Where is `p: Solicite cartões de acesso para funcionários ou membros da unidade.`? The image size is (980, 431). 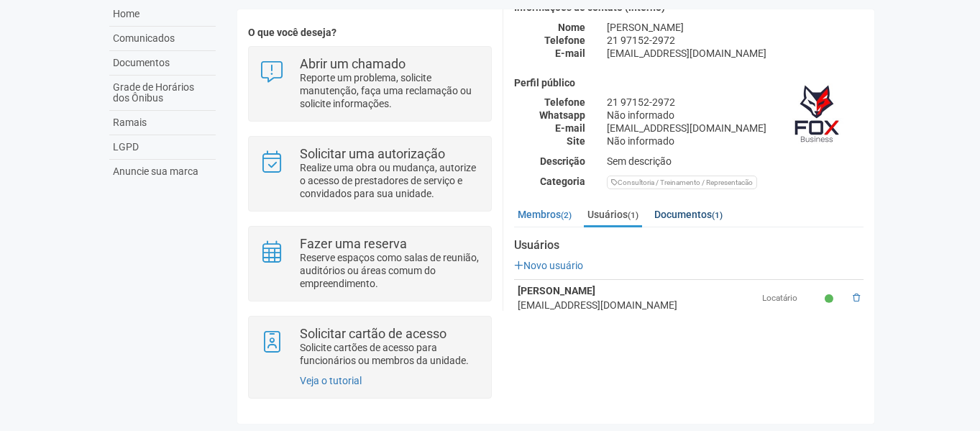 p: Solicite cartões de acesso para funcionários ou membros da unidade. is located at coordinates (390, 354).